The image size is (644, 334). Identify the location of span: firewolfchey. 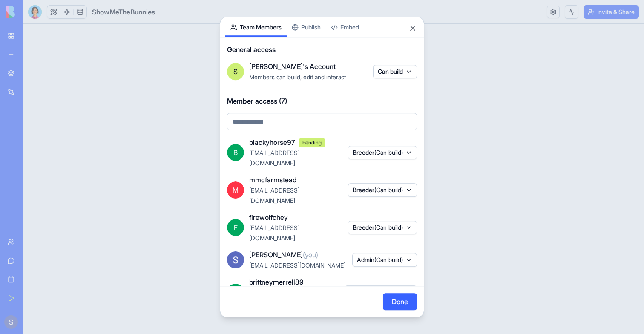
(268, 218).